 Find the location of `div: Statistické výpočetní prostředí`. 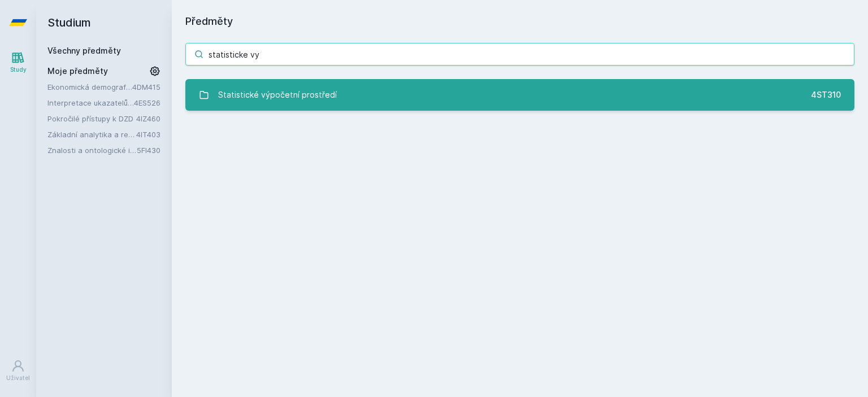

div: Statistické výpočetní prostředí is located at coordinates (278, 95).